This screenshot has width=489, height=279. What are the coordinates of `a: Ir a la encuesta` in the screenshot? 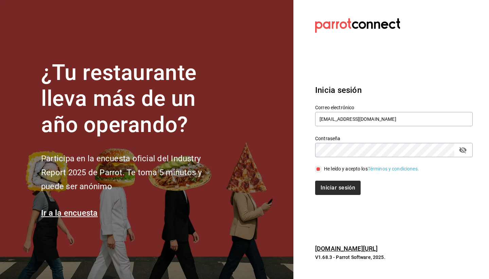 It's located at (69, 213).